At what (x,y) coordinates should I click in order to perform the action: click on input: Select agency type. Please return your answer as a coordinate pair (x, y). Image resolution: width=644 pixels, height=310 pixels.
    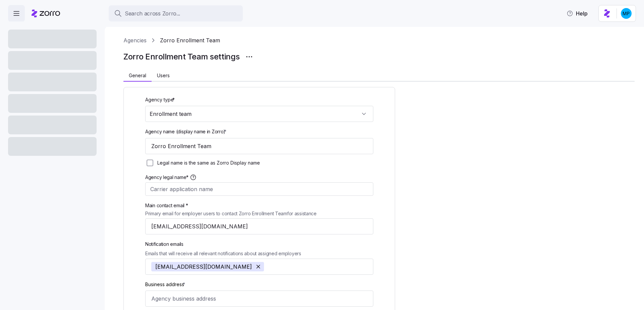
    Looking at the image, I should click on (259, 114).